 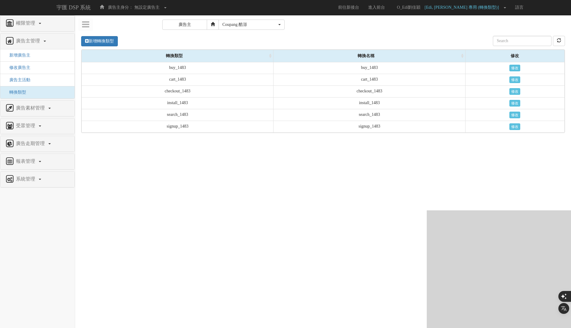 I want to click on span: 權限管理, so click(x=26, y=23).